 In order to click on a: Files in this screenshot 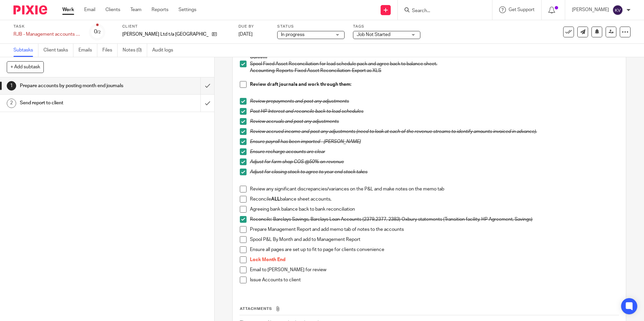, I will do `click(110, 51)`.